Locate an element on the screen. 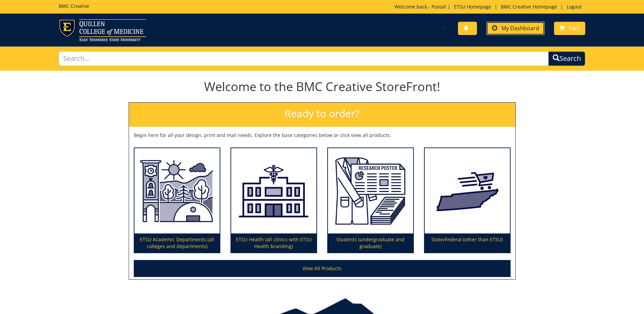  a: State/Federal (other than ETSU) is located at coordinates (467, 201).